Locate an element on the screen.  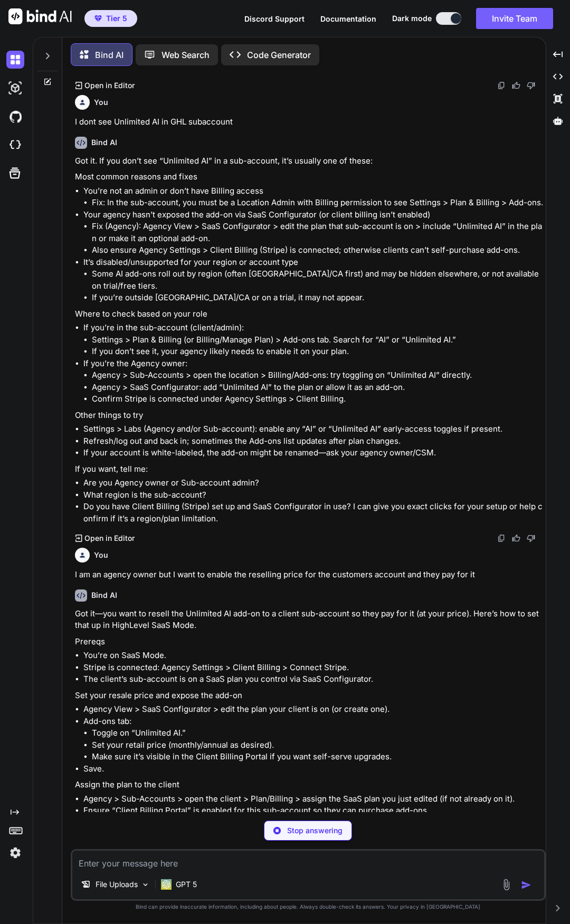
img: attachment is located at coordinates (506, 885).